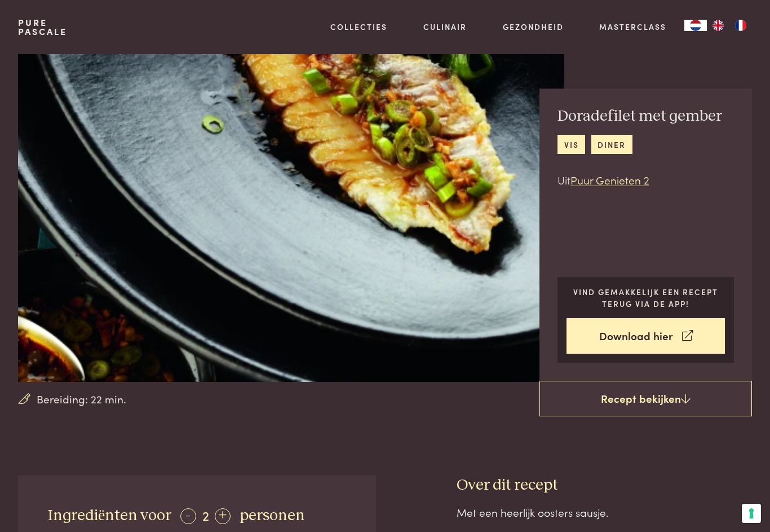 The image size is (770, 532). What do you see at coordinates (358, 26) in the screenshot?
I see `a: Collecties` at bounding box center [358, 26].